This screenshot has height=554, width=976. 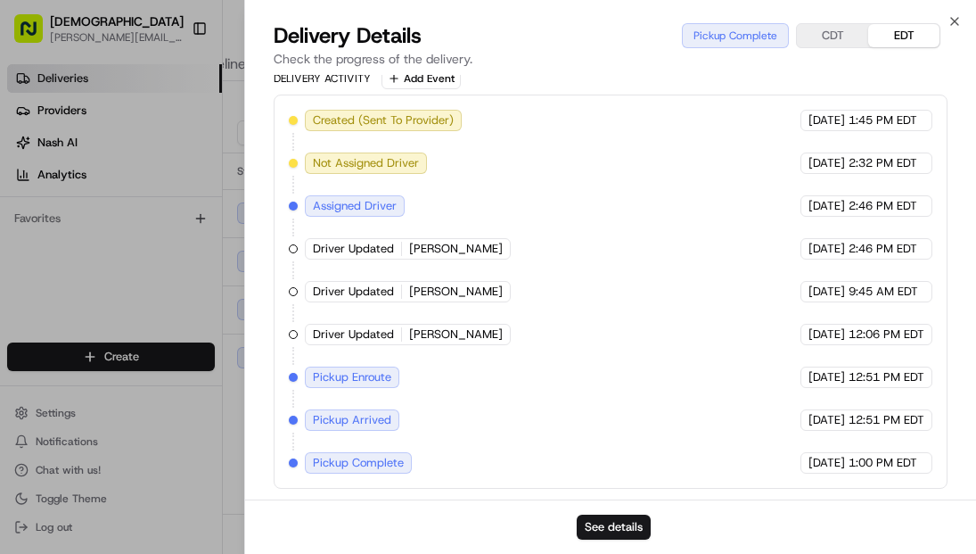 What do you see at coordinates (352, 420) in the screenshot?
I see `span: Pickup Arrived` at bounding box center [352, 420].